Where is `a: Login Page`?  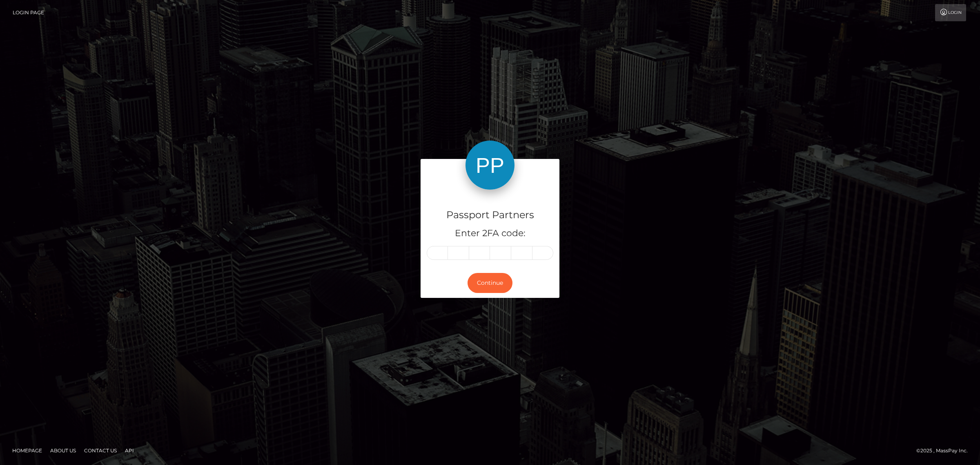 a: Login Page is located at coordinates (28, 13).